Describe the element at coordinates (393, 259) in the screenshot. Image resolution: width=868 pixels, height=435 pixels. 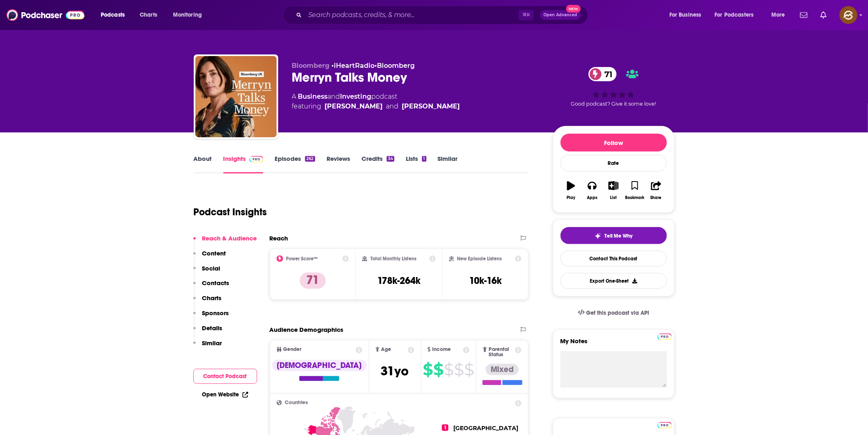
I see `h2: Total Monthly Listens` at that location.